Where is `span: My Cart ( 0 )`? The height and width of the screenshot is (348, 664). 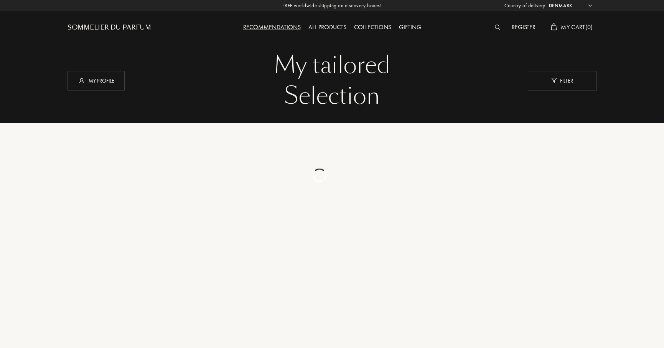 span: My Cart ( 0 ) is located at coordinates (577, 27).